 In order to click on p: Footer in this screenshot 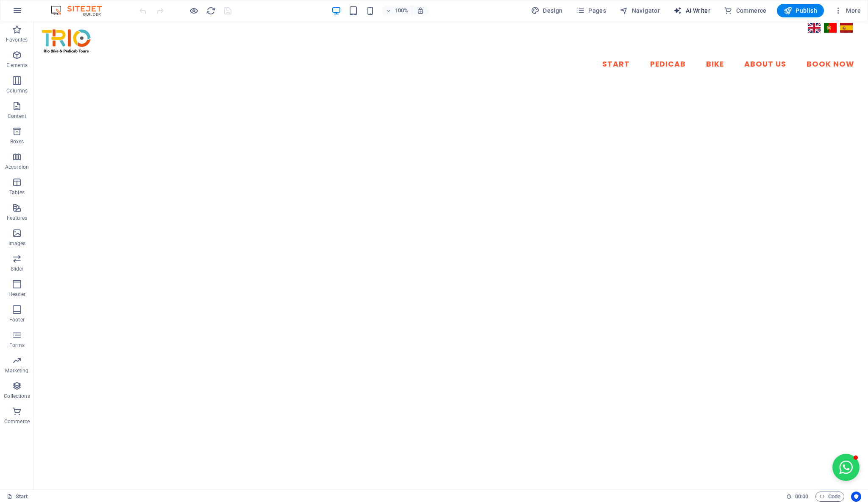, I will do `click(17, 320)`.